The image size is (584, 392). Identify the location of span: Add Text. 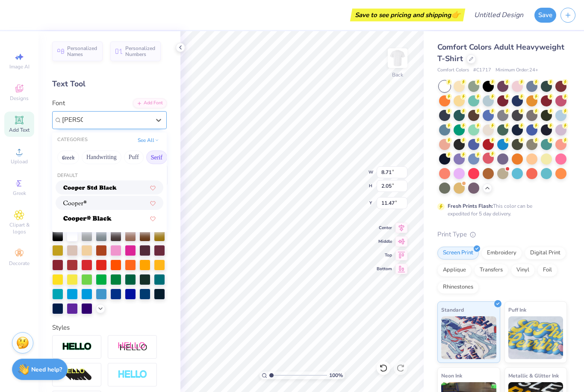
(19, 130).